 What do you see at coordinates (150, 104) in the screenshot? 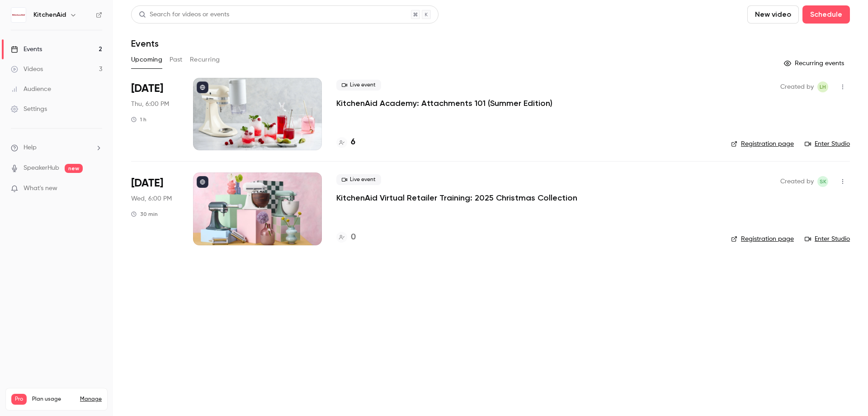
I see `span: Thu, 6:00 PM` at bounding box center [150, 104].